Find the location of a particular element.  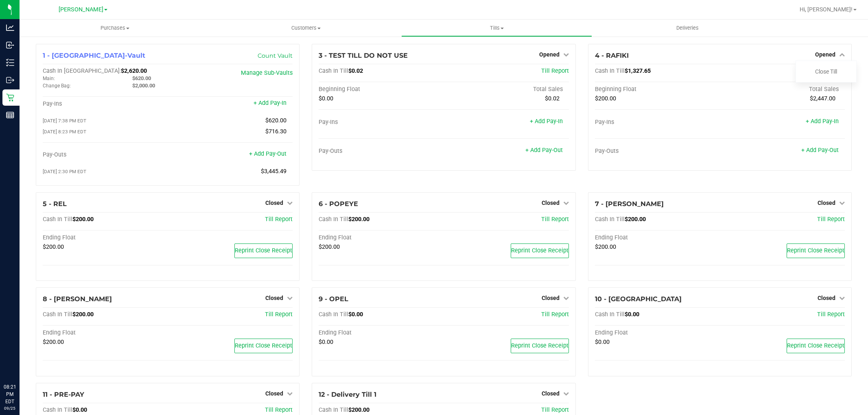

span: Customers is located at coordinates (306, 28).